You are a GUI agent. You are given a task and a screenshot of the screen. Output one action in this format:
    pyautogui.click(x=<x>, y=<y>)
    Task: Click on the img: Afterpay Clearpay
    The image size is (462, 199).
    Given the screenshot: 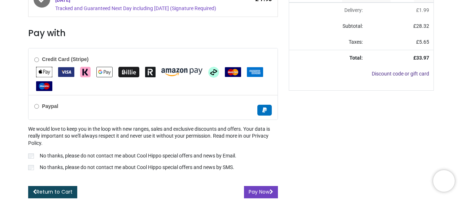 What is the action you would take?
    pyautogui.click(x=214, y=72)
    